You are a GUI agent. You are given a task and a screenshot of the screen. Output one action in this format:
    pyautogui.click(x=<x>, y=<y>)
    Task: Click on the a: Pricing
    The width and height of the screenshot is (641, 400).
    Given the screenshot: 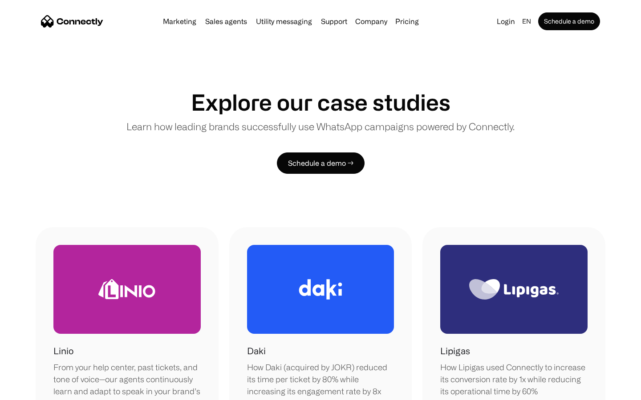 What is the action you would take?
    pyautogui.click(x=407, y=21)
    